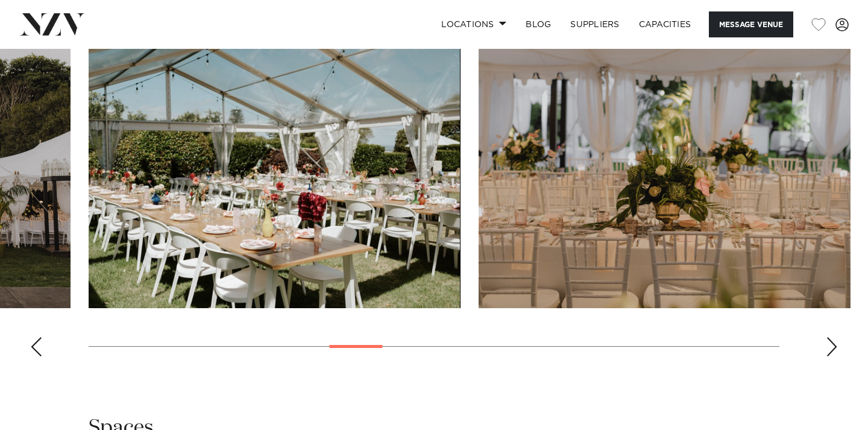 The width and height of the screenshot is (868, 430). What do you see at coordinates (595, 24) in the screenshot?
I see `a: SUPPLIERS` at bounding box center [595, 24].